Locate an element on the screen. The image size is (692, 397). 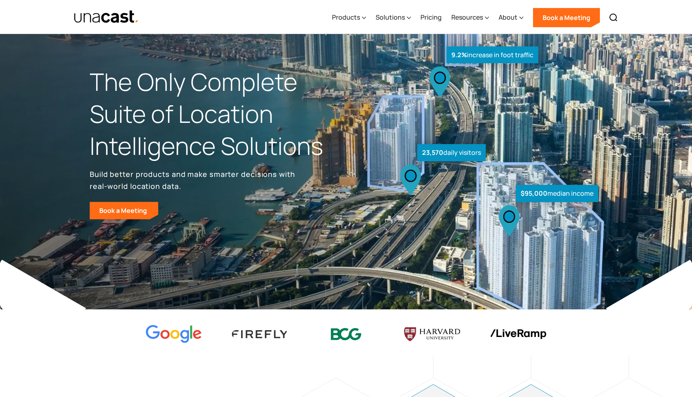
a: Pricing is located at coordinates (431, 18).